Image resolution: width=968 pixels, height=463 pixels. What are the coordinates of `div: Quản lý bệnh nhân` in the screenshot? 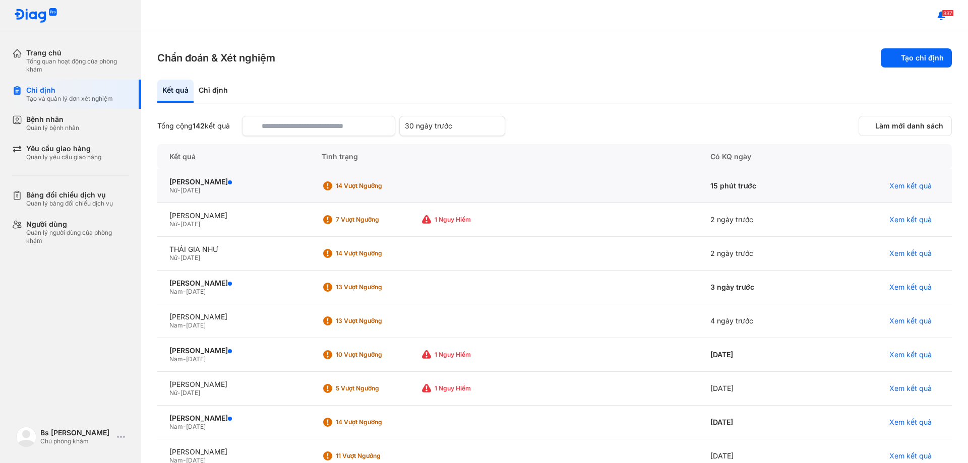 It's located at (52, 128).